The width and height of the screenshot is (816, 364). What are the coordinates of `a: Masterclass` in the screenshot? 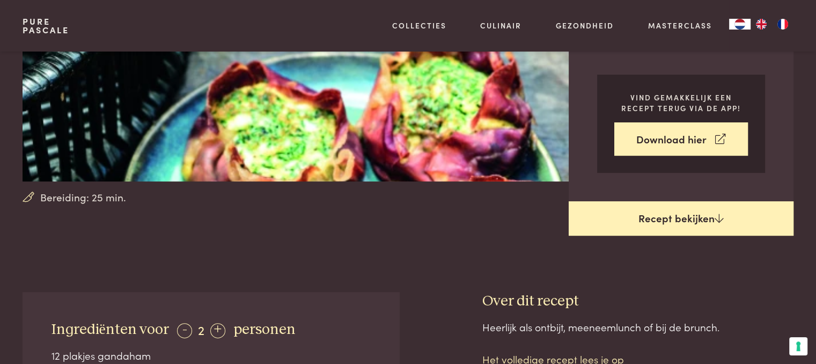 It's located at (679, 25).